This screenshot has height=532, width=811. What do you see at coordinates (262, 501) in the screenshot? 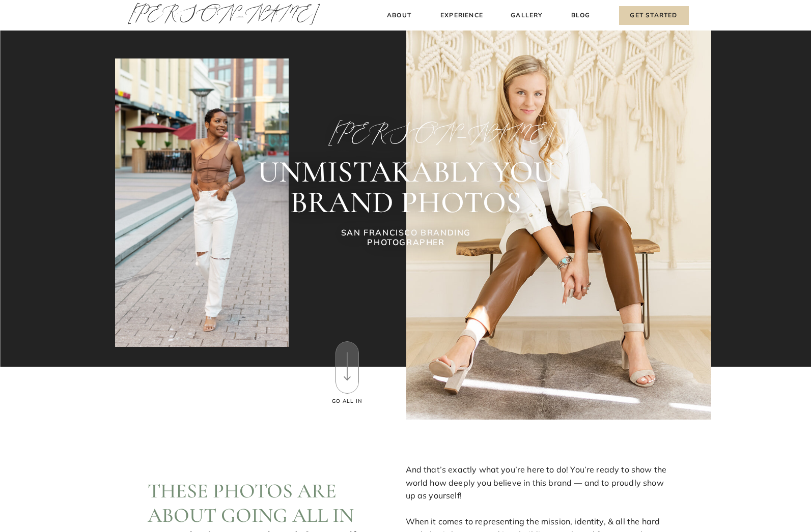
I see `h2: These photos are about going ALL IN` at bounding box center [262, 501].